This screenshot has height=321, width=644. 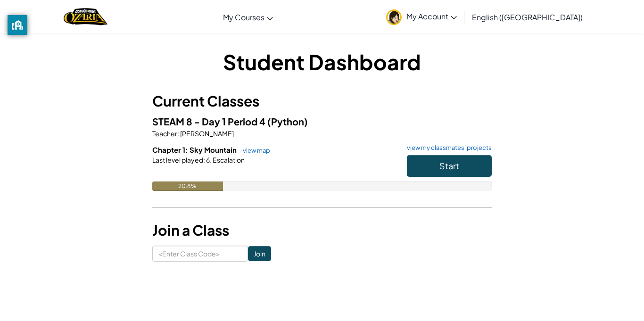 What do you see at coordinates (447, 148) in the screenshot?
I see `a: view my classmates' projects` at bounding box center [447, 148].